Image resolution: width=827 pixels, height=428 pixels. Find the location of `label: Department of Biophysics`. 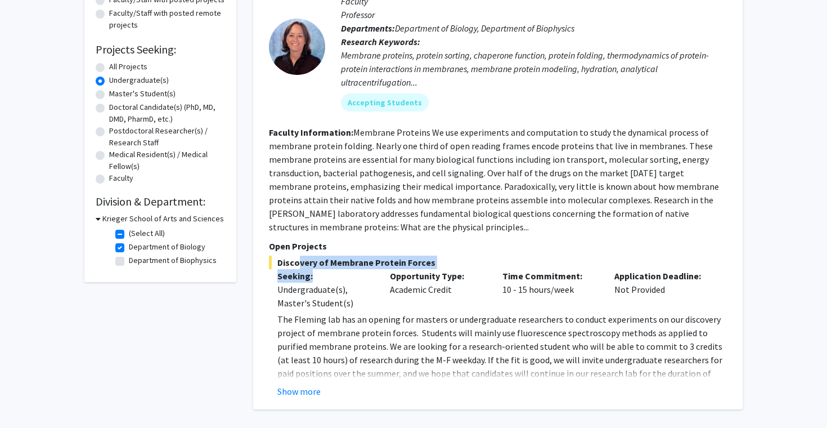

label: Department of Biophysics is located at coordinates (173, 260).